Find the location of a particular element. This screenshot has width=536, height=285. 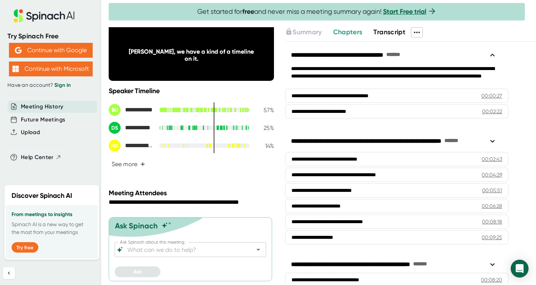

button: Chapters is located at coordinates (348, 32).